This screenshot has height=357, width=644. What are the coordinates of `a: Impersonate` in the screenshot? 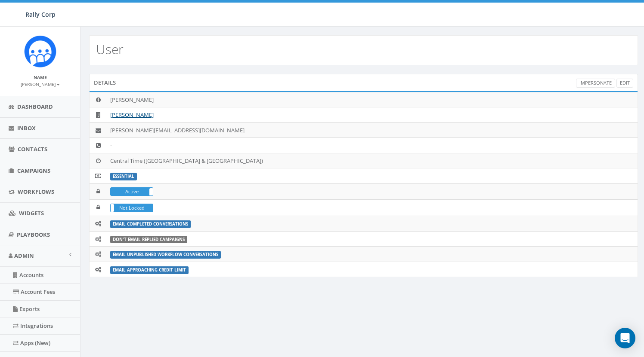 It's located at (595, 83).